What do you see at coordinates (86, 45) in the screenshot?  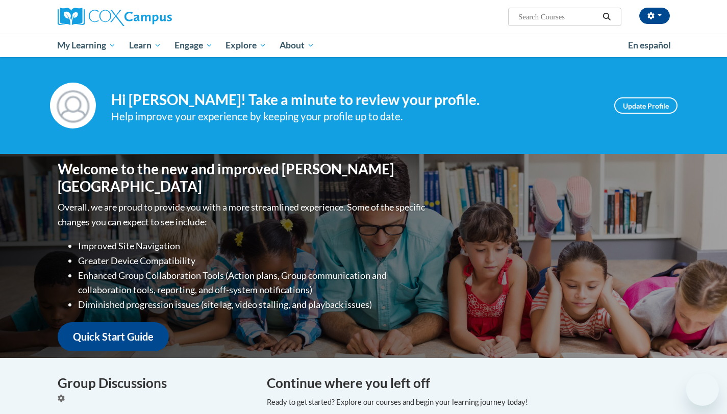 I see `span: My Learning` at bounding box center [86, 45].